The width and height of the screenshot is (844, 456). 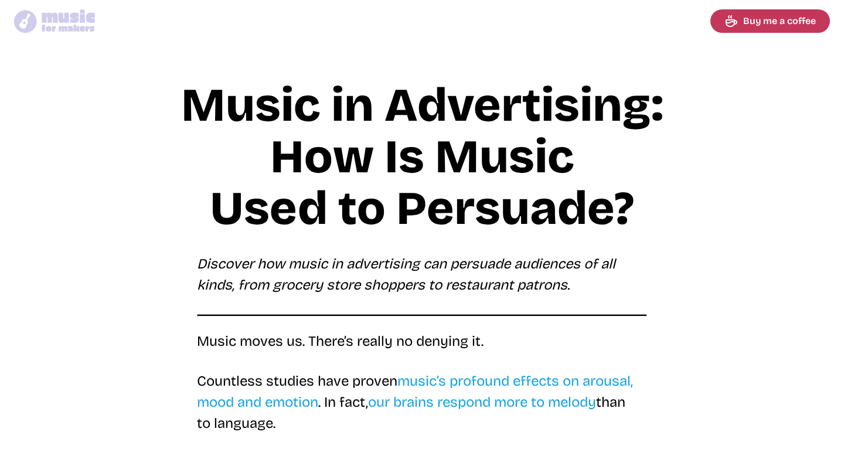 What do you see at coordinates (406, 274) in the screenshot?
I see `em: Discover how music in advertising can persuade audiences of all kinds, from grocery store shopper...` at bounding box center [406, 274].